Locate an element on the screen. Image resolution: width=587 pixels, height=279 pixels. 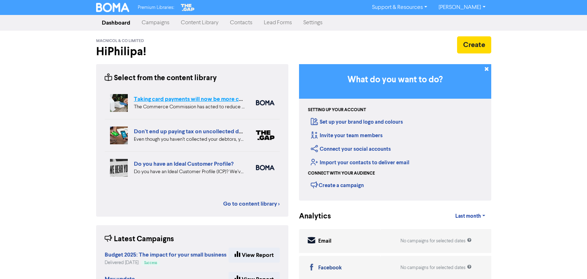
a: Content Library is located at coordinates (200, 23).